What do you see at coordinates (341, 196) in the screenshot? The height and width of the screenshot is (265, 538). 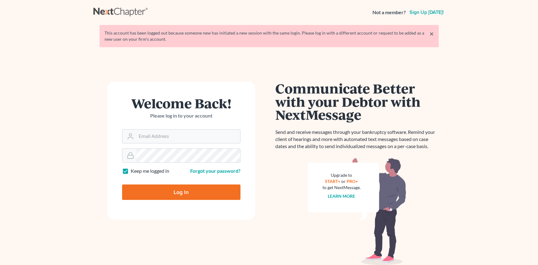 I see `a: Learn more` at bounding box center [341, 196].